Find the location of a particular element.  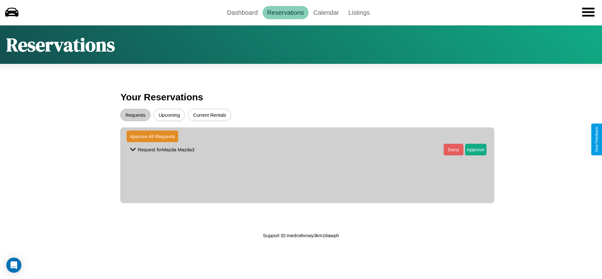

a: Dashboard is located at coordinates (242, 13).